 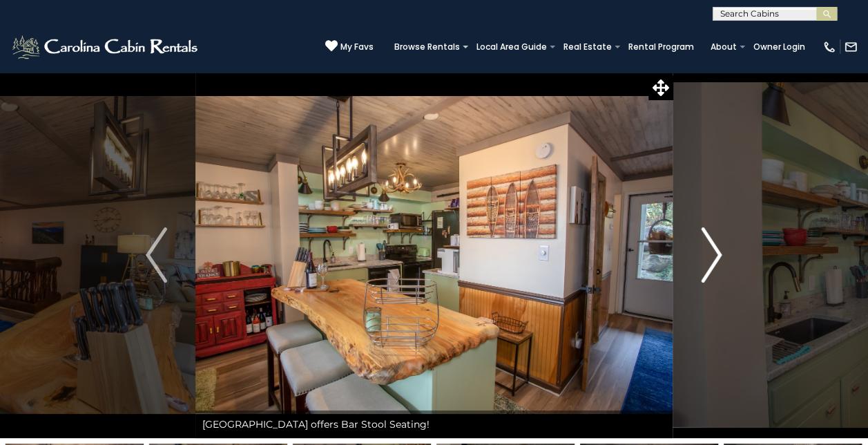 What do you see at coordinates (156, 255) in the screenshot?
I see `button: Previous` at bounding box center [156, 255].